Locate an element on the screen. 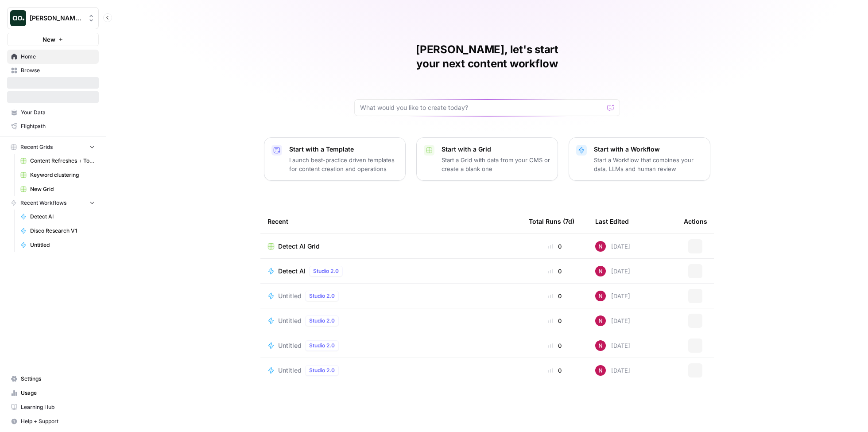 This screenshot has height=432, width=868. p: Start a Grid with data from your CMS or create a blank one is located at coordinates (496, 165).